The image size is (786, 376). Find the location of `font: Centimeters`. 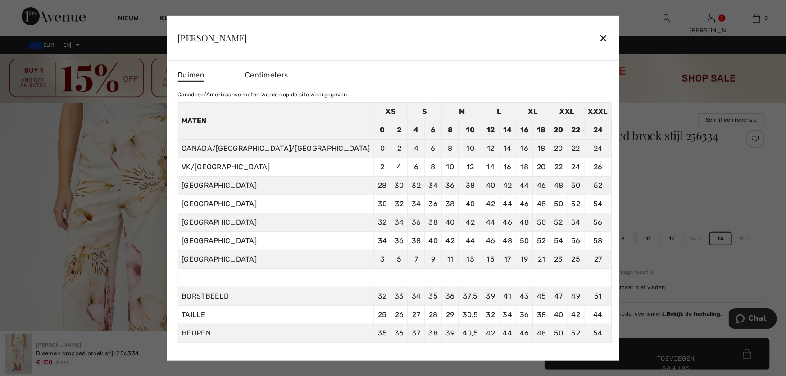

font: Centimeters is located at coordinates (266, 74).